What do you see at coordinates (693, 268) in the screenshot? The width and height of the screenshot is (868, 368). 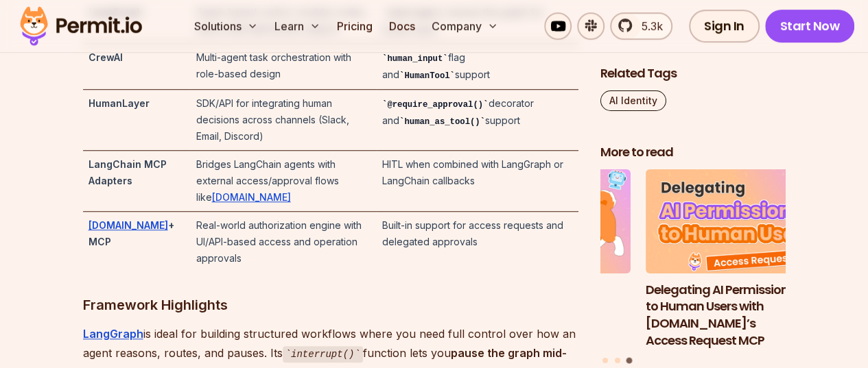 I see `div: Posts` at bounding box center [693, 268].